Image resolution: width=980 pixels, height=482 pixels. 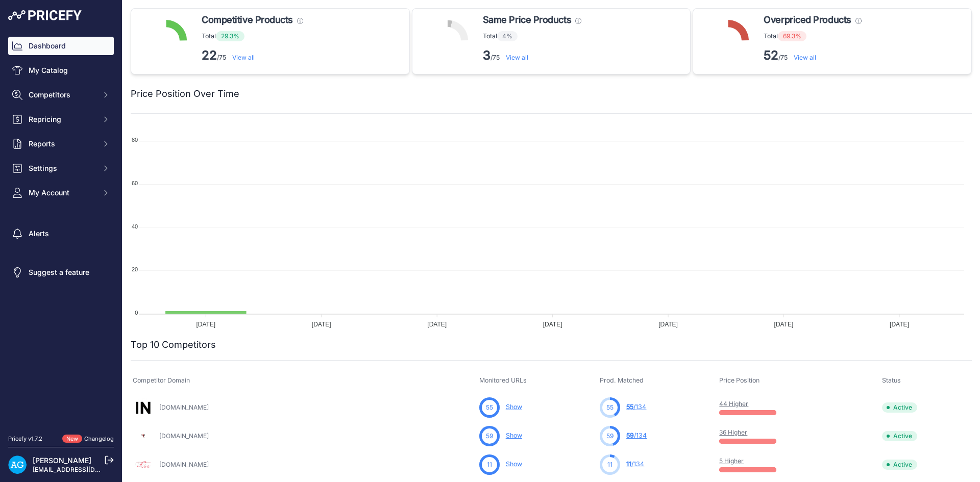 What do you see at coordinates (61, 193) in the screenshot?
I see `button: My Account` at bounding box center [61, 193].